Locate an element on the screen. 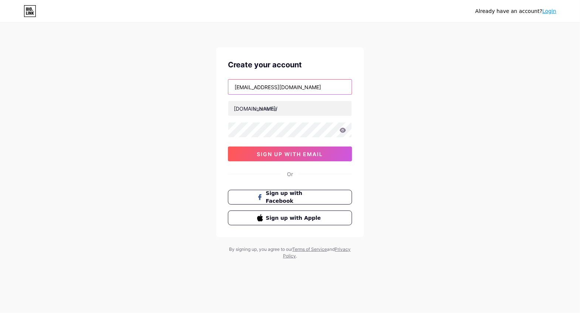 Image resolution: width=580 pixels, height=313 pixels. div: By signing up, you agree to our and . is located at coordinates (290, 252).